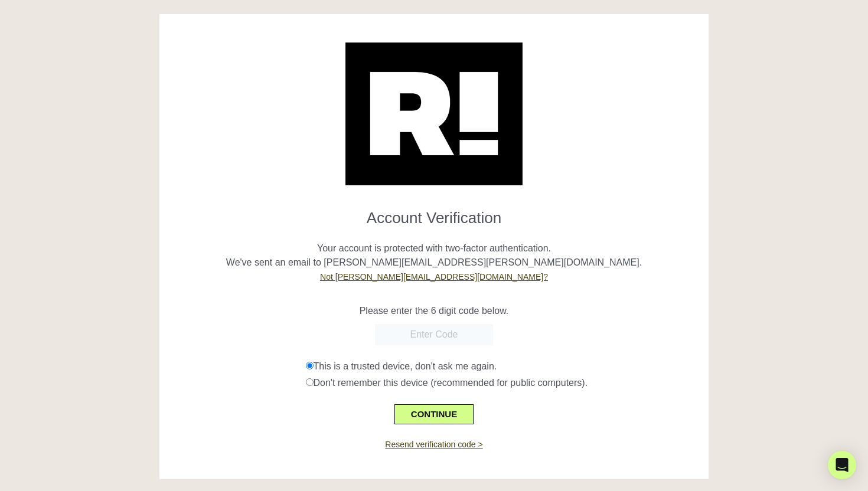 Image resolution: width=868 pixels, height=491 pixels. I want to click on h1: Account Verification, so click(434, 213).